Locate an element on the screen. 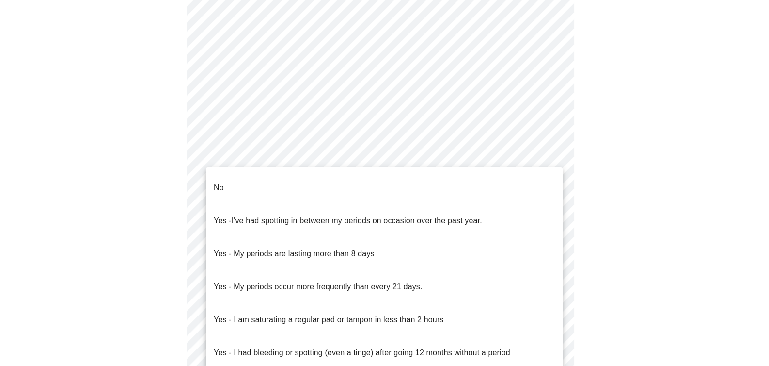 This screenshot has height=366, width=769. span: I've had spotting in between my periods on occasion over the past year. is located at coordinates (357, 220).